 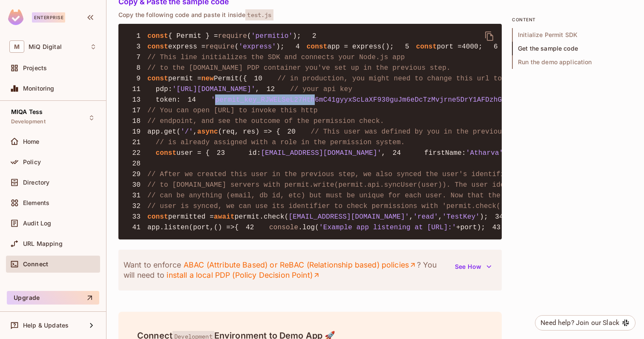 What do you see at coordinates (449, 47) in the screenshot?
I see `span: port =` at bounding box center [449, 47].